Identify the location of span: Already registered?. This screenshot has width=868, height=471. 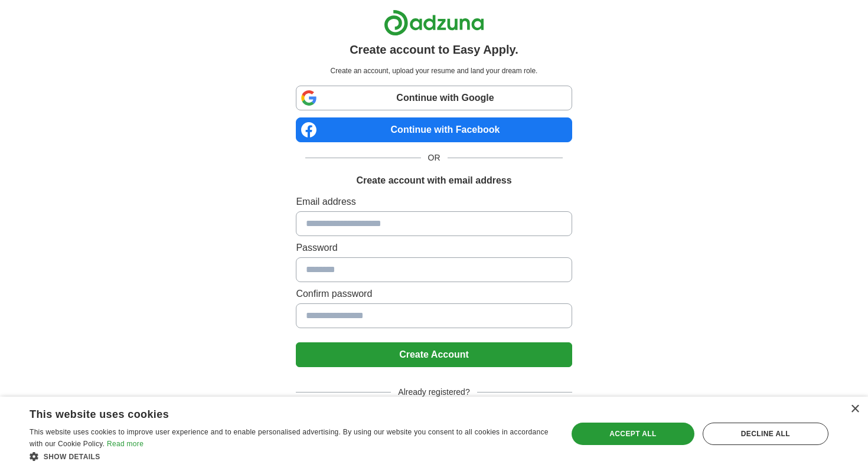
(433, 392).